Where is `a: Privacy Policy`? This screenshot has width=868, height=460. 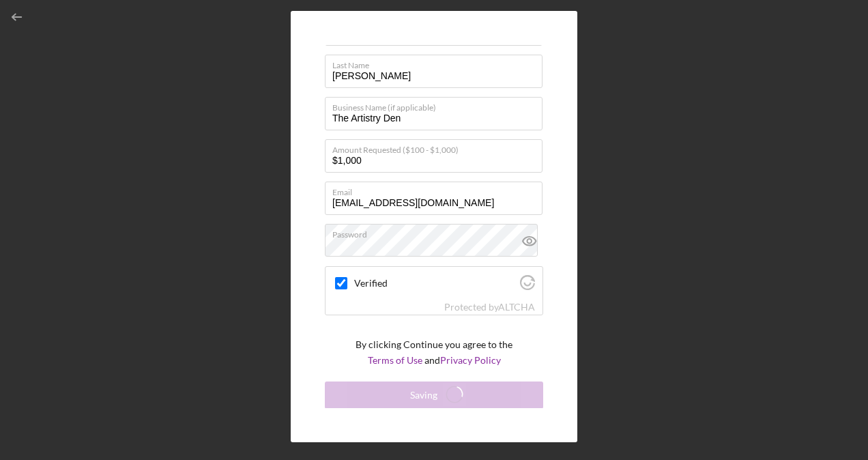 a: Privacy Policy is located at coordinates (470, 360).